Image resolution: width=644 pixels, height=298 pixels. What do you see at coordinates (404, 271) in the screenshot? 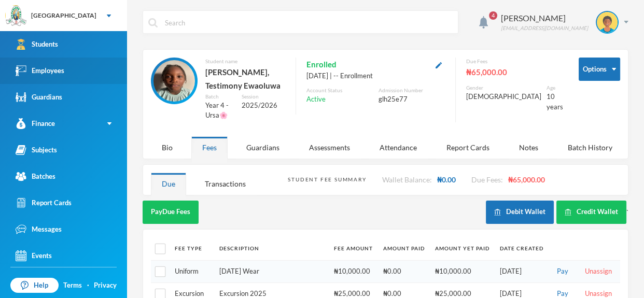
I see `td: ₦0.00` at bounding box center [404, 271].